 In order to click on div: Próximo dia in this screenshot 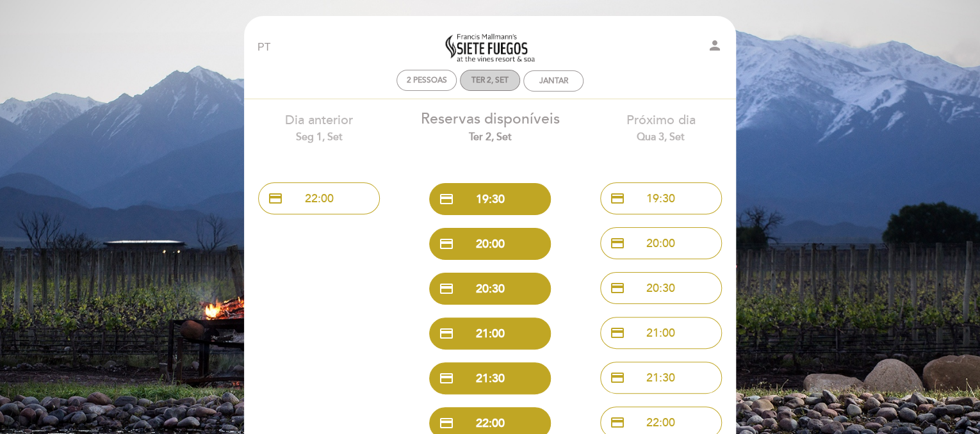, I will do `click(660, 127)`.